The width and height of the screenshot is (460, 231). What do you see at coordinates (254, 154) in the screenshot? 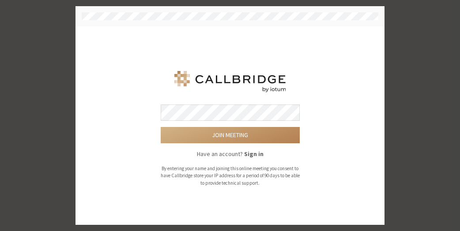
I see `strong: Sign in` at bounding box center [254, 154].